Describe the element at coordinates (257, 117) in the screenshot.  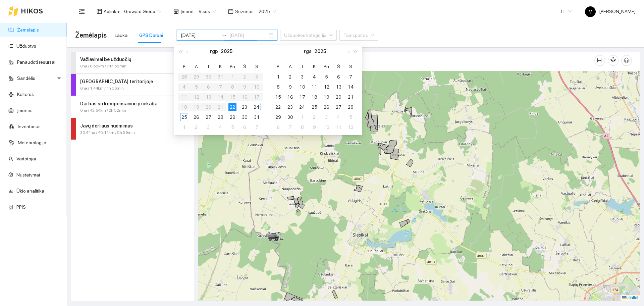
I see `td: 2025-08-31` at that location.